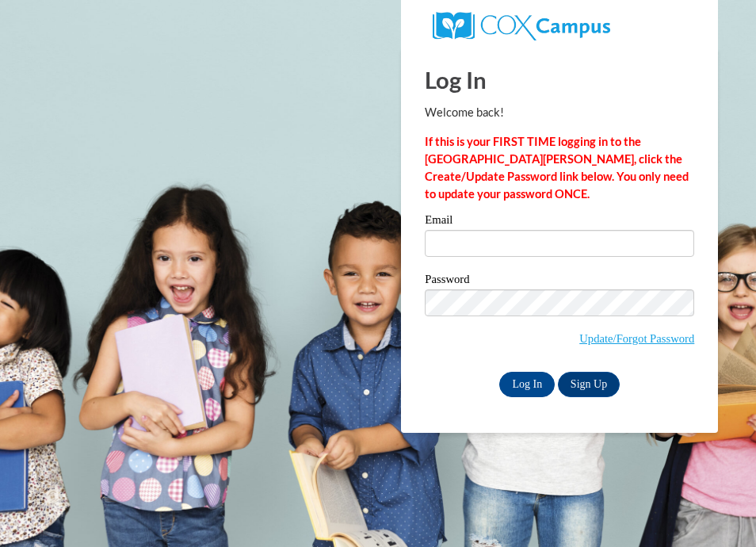  I want to click on label: Password, so click(560, 281).